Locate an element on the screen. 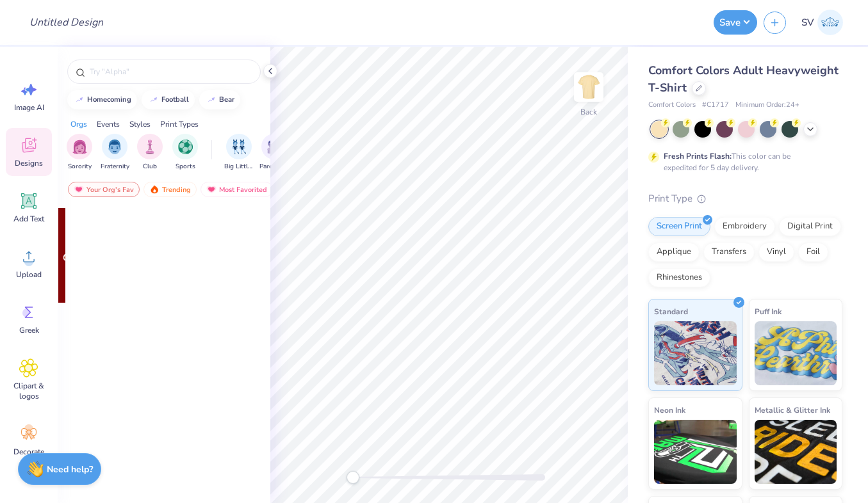 Image resolution: width=868 pixels, height=503 pixels. div: This color can be expedited for 5 day delivery. is located at coordinates (743, 162).